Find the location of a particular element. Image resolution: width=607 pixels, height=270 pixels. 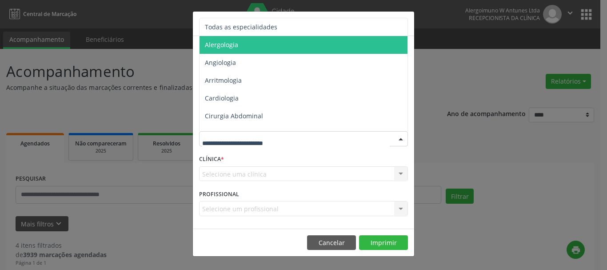

span: Alergologia is located at coordinates (221, 44).